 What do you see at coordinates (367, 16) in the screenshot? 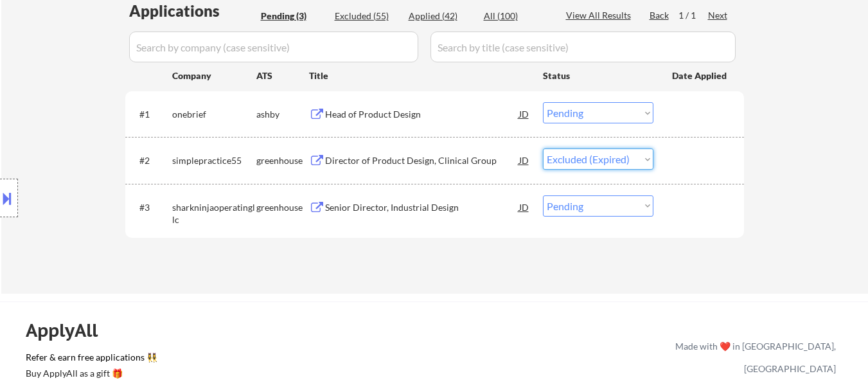
I see `div: Excluded (55)` at bounding box center [367, 16].